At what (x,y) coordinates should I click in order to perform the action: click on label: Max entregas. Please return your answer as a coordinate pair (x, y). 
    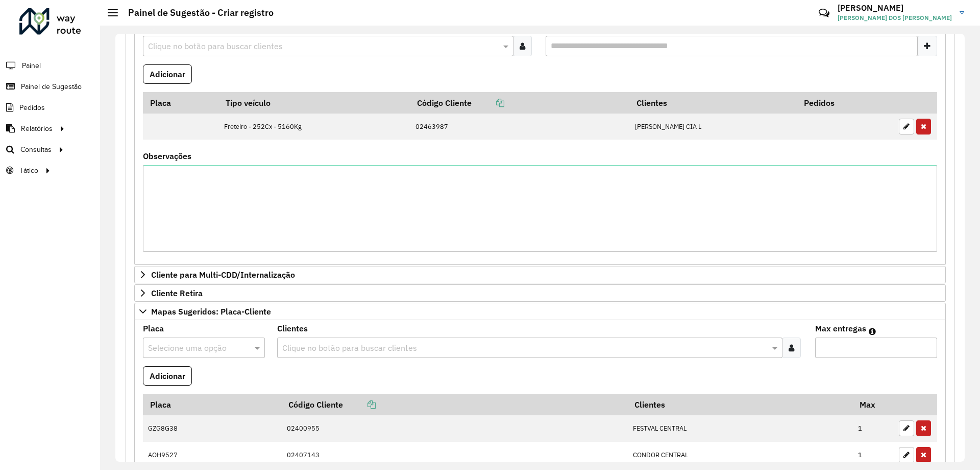
    Looking at the image, I should click on (841, 328).